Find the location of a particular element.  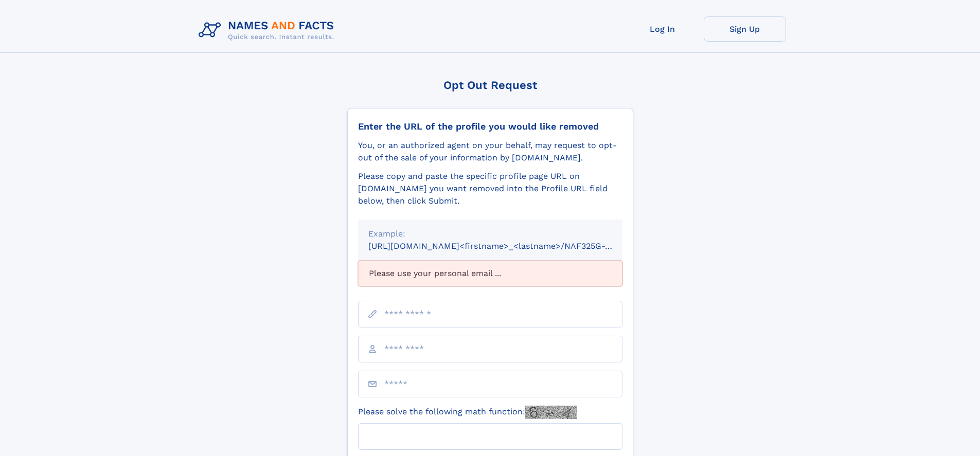

img: Logo Names and Facts is located at coordinates (268, 31).